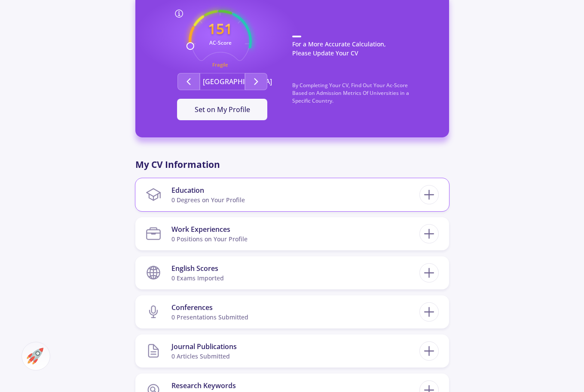  What do you see at coordinates (35, 356) in the screenshot?
I see `img: ac-market` at bounding box center [35, 356].